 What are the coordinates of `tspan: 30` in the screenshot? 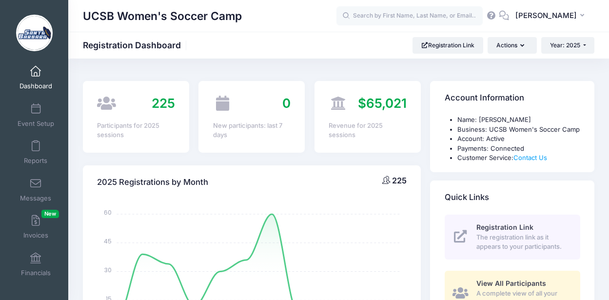 It's located at (108, 269).